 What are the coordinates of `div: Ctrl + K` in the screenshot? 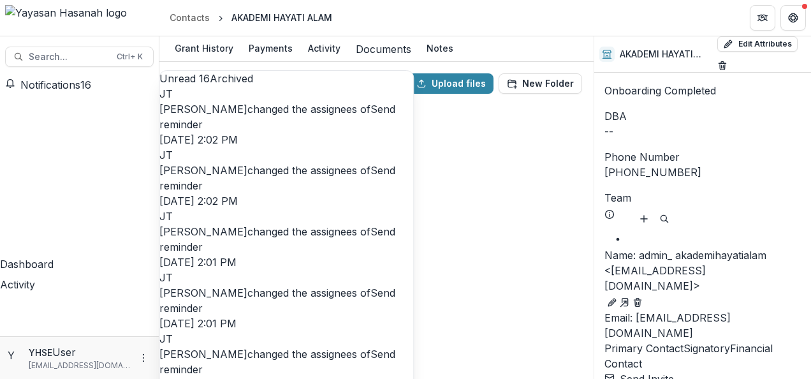 It's located at (130, 57).